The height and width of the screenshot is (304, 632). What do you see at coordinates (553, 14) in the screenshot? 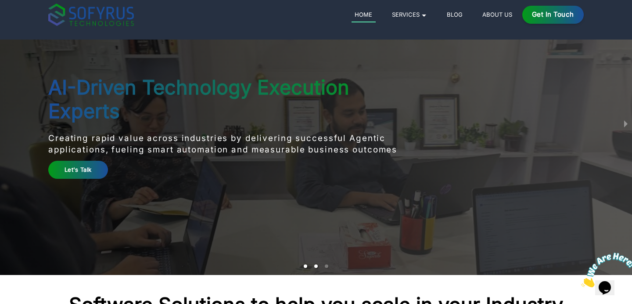
I see `a: Get in Touch` at bounding box center [553, 14].